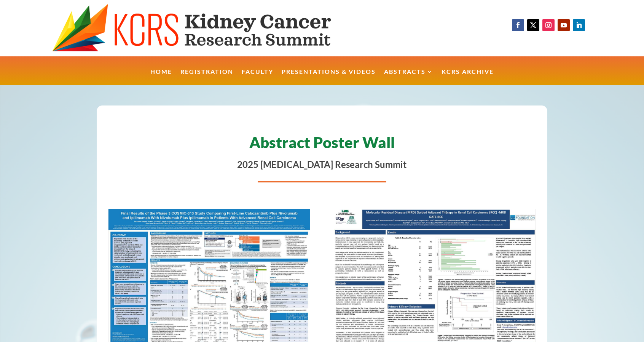  Describe the element at coordinates (518, 25) in the screenshot. I see `a: Follow on Facebook` at that location.